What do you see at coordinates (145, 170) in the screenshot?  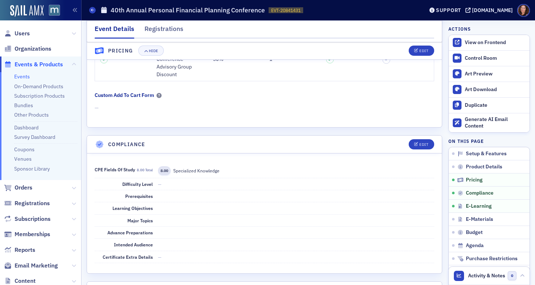 I see `span: 8.00 total` at bounding box center [145, 170].